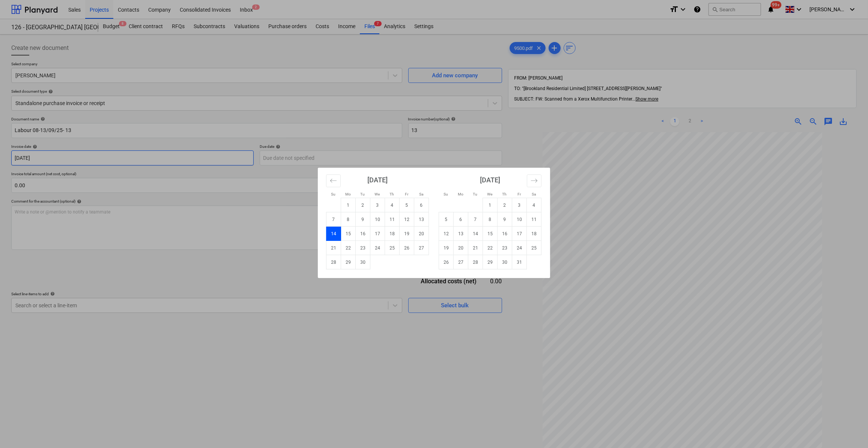 This screenshot has height=448, width=868. What do you see at coordinates (505, 262) in the screenshot?
I see `td: Thursday, October 30, 2025` at bounding box center [505, 262].